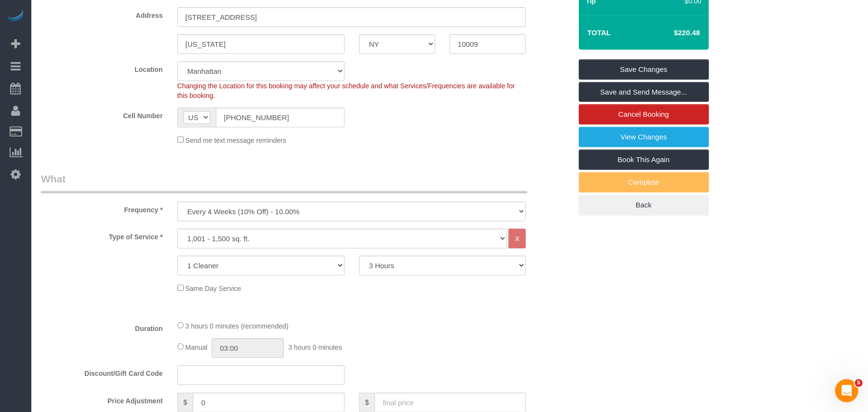 The width and height of the screenshot is (868, 412). I want to click on span: Manual, so click(197, 347).